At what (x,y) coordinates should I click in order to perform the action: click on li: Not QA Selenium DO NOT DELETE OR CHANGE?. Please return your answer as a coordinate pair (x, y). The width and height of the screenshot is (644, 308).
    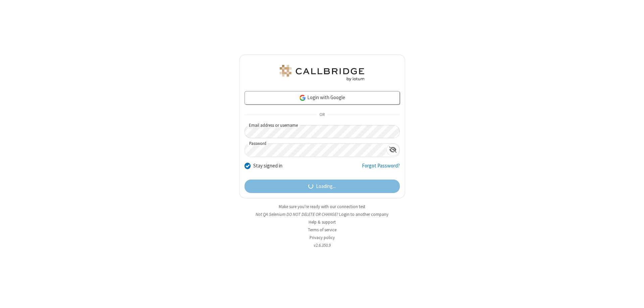
    Looking at the image, I should click on (322, 214).